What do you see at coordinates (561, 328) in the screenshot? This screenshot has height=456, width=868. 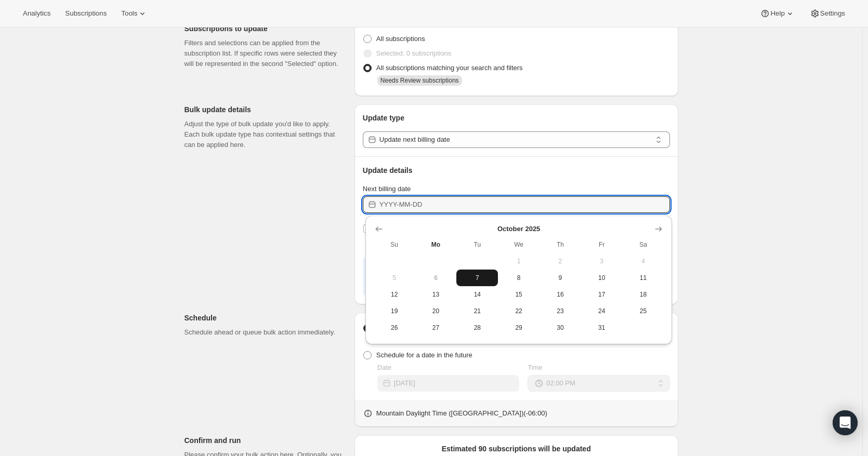 I see `button: Thursday October 30 2025` at bounding box center [561, 328].